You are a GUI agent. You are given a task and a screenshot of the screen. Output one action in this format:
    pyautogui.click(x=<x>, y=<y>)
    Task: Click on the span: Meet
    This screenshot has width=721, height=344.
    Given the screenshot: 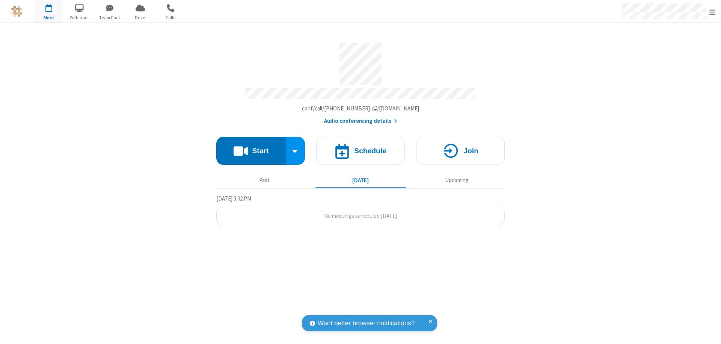 What is the action you would take?
    pyautogui.click(x=49, y=18)
    